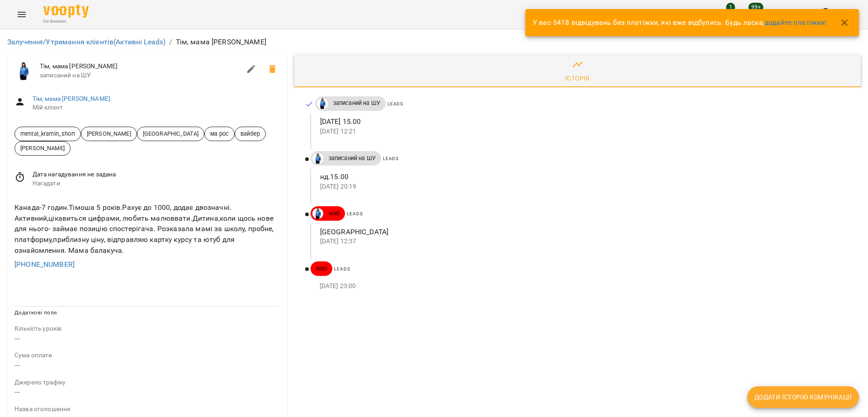 This screenshot has height=417, width=868. I want to click on span: Додати історію комунікації, so click(803, 397).